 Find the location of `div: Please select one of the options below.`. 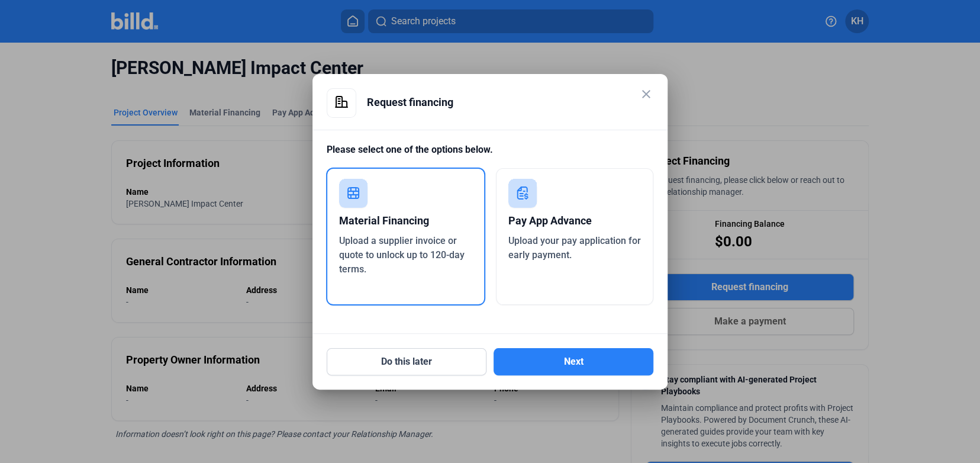

div: Please select one of the options below. is located at coordinates (490, 155).